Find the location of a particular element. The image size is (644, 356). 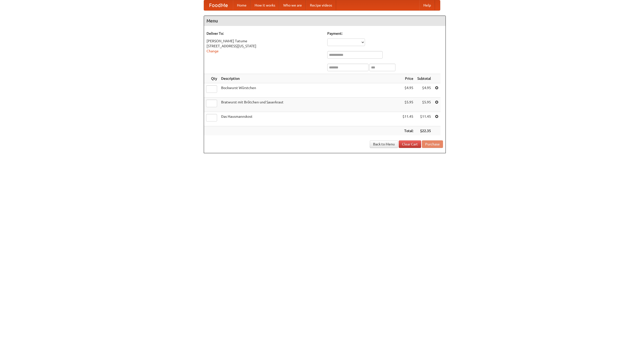

th: $22.35 is located at coordinates (424, 130).